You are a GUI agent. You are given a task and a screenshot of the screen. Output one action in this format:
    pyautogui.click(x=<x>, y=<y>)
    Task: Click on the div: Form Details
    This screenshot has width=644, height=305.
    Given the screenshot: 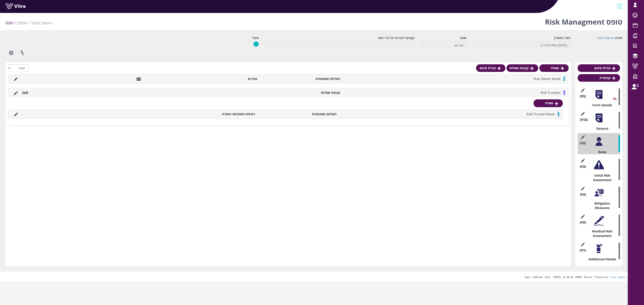 What is the action you would take?
    pyautogui.click(x=600, y=105)
    